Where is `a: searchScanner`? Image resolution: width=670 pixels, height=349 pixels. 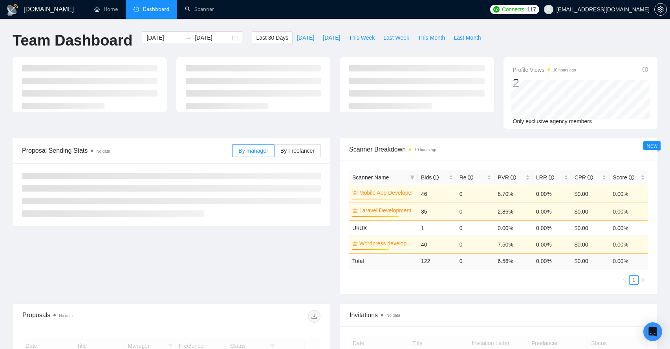 a: searchScanner is located at coordinates (199, 9).